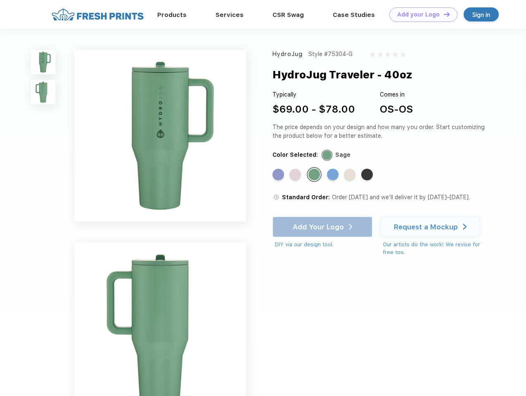  Describe the element at coordinates (314, 109) in the screenshot. I see `div: $69.00 - $78.00` at that location.